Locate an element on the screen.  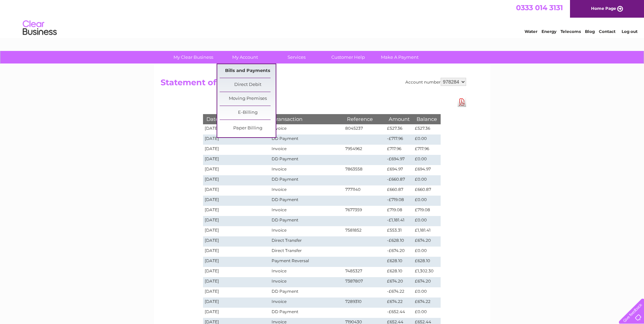
td: -£628.10 is located at coordinates (399, 241).